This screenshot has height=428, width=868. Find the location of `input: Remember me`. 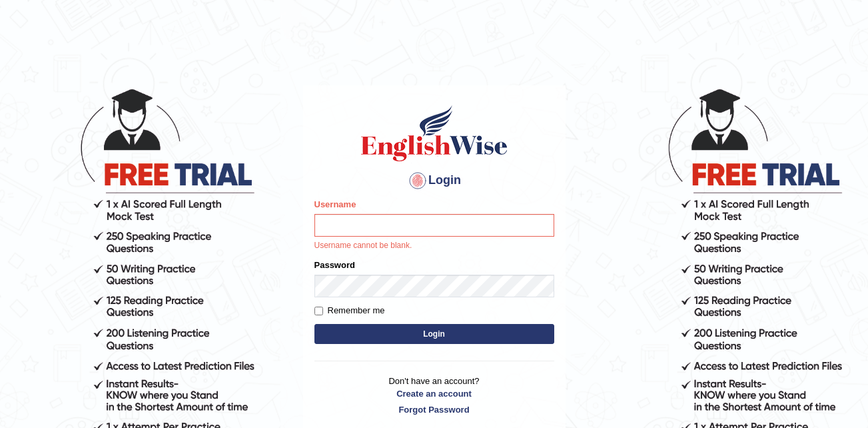

input: Remember me is located at coordinates (318, 311).